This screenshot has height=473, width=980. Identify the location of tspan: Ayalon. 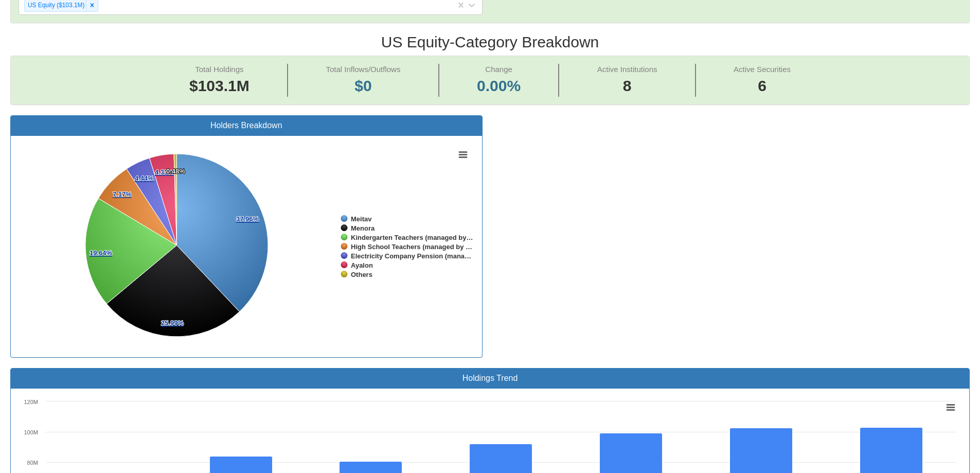
(361, 265).